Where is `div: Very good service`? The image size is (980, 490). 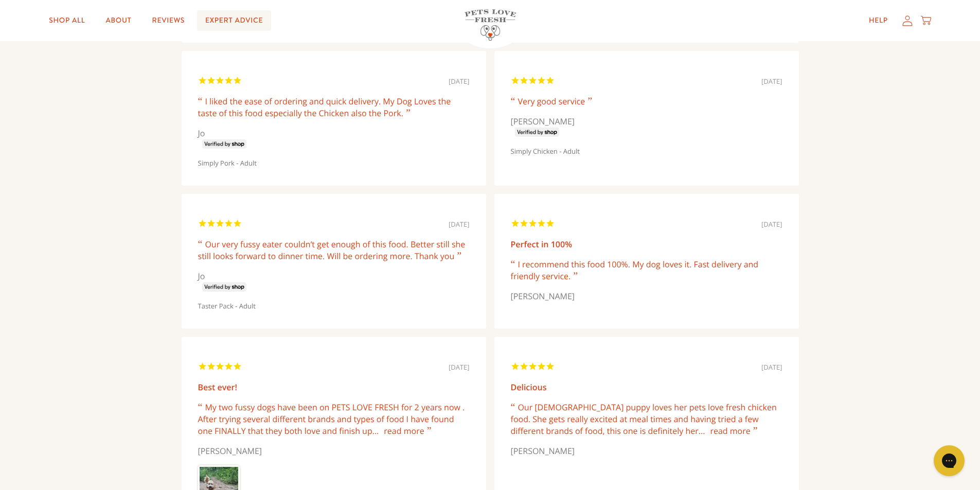 div: Very good service is located at coordinates (646, 101).